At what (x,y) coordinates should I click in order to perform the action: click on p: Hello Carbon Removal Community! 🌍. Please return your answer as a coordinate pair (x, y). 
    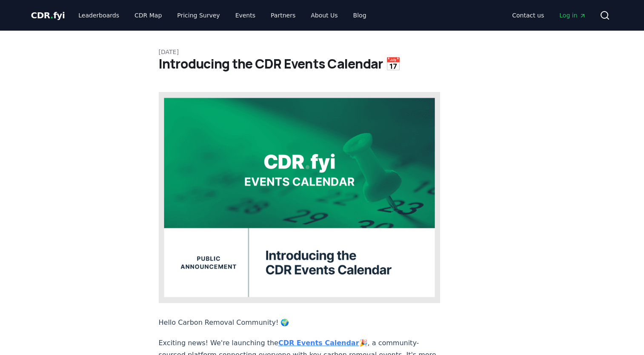
    Looking at the image, I should click on (299, 322).